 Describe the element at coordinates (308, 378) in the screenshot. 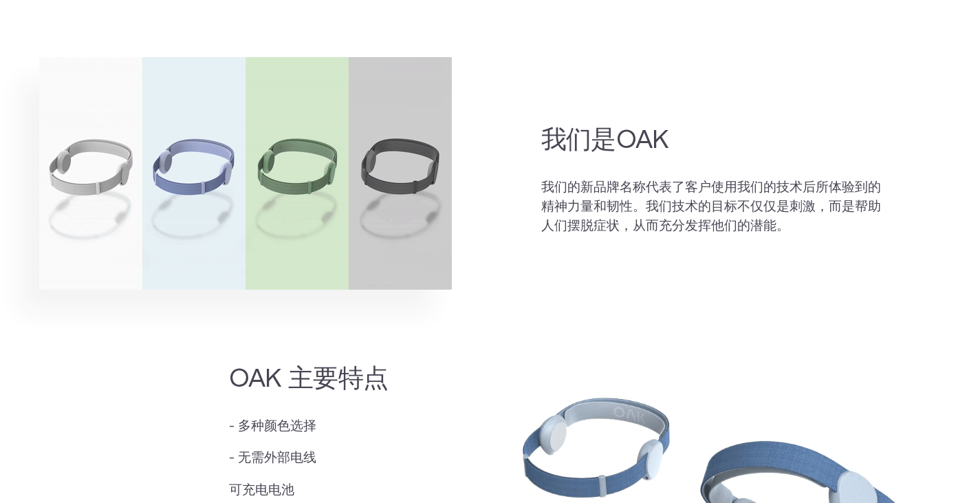

I see `font: OAK 主要特点` at that location.